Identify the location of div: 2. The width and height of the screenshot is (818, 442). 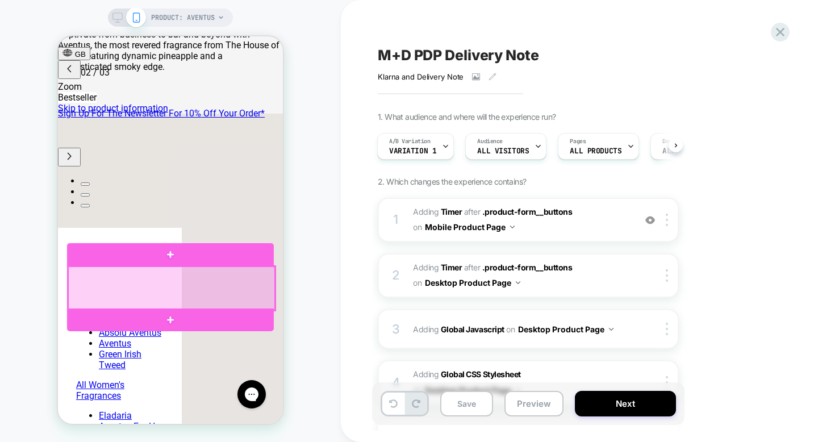
(396, 276).